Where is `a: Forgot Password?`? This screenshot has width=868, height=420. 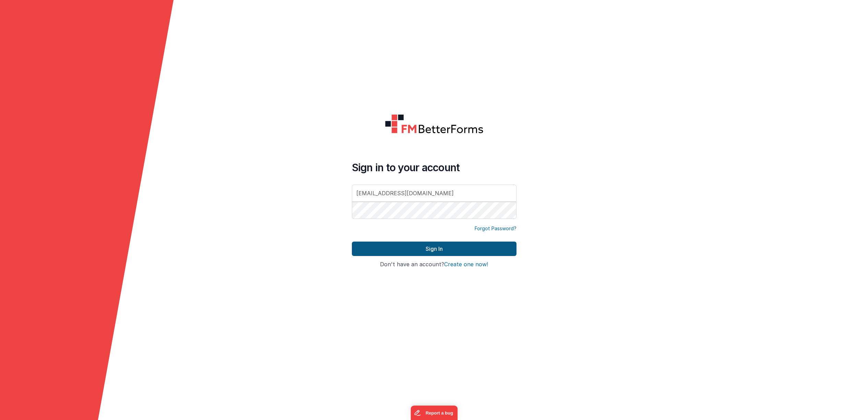 a: Forgot Password? is located at coordinates (496, 229).